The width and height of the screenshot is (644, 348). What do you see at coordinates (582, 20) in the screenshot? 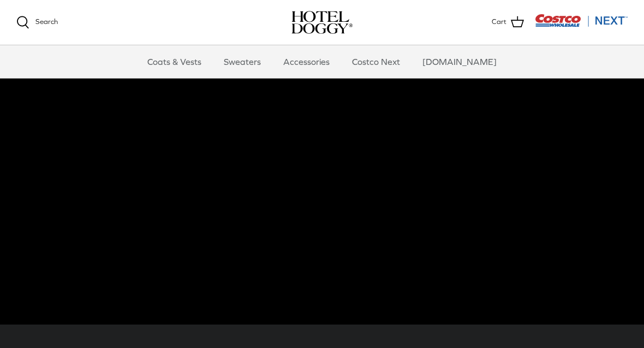
I see `img: Costco Next` at bounding box center [582, 20].